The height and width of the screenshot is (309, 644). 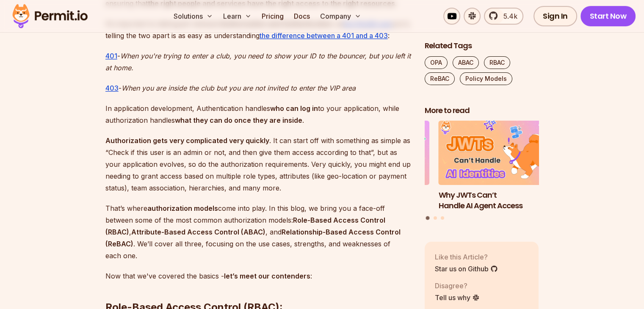 What do you see at coordinates (258, 232) in the screenshot?
I see `p: That’s where come into play. In this blog, we bring you a face-off between some of the most commo...` at bounding box center [258, 232].